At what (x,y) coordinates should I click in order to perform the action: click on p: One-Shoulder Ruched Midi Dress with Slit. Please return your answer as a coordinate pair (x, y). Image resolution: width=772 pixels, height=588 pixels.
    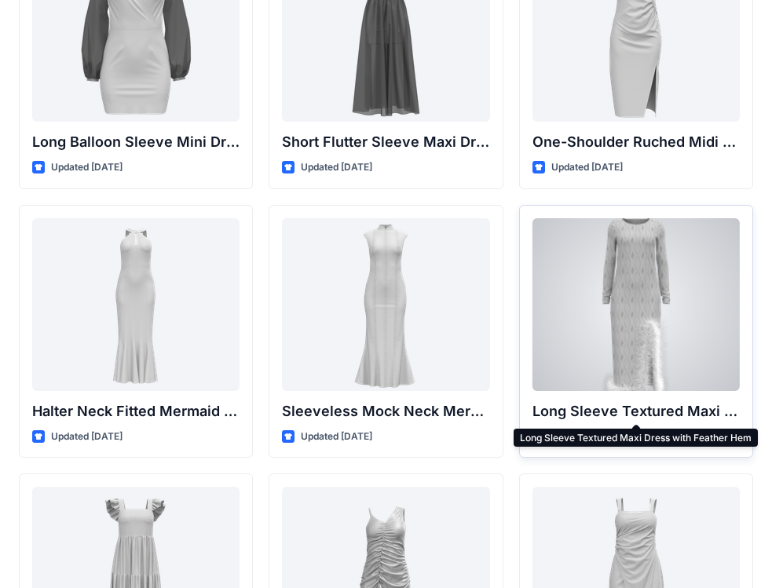
    Looking at the image, I should click on (636, 142).